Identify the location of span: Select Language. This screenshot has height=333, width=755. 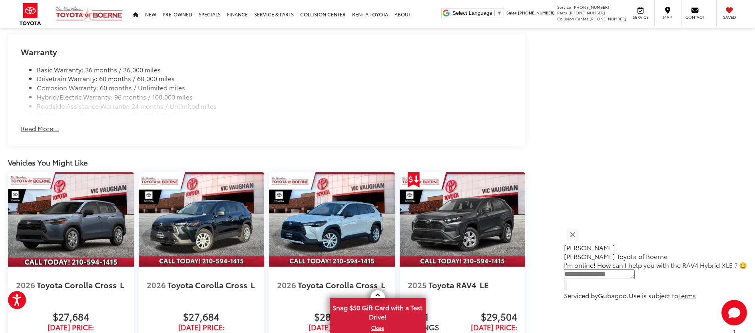
(472, 13).